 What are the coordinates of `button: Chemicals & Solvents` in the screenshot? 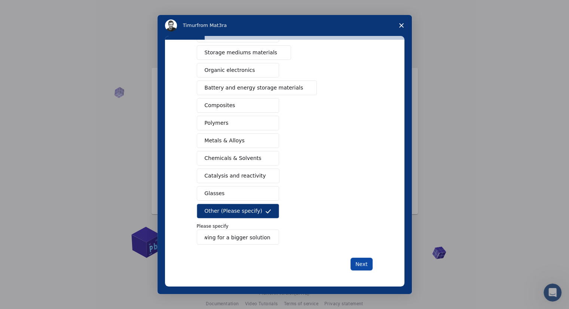 It's located at (238, 158).